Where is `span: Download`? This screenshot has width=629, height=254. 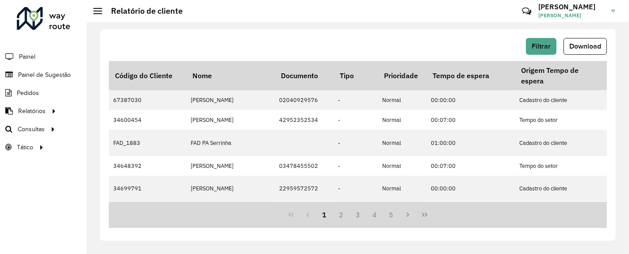 span: Download is located at coordinates (585, 46).